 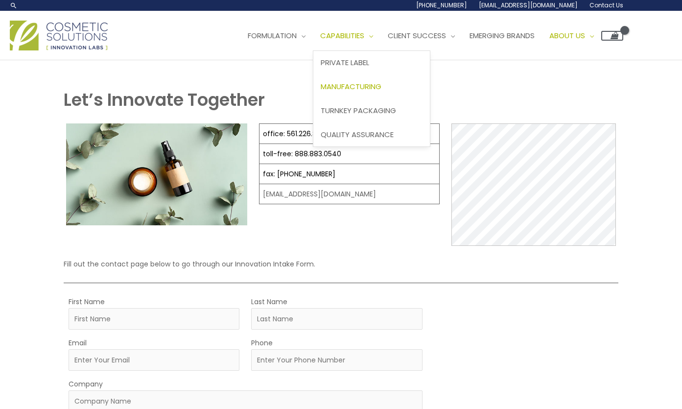 I want to click on a: Manufacturing, so click(x=372, y=87).